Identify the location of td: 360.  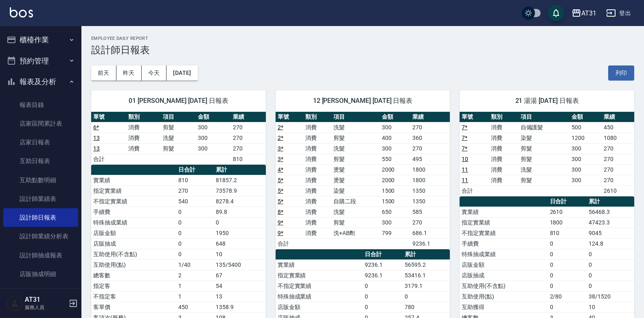
(430, 138).